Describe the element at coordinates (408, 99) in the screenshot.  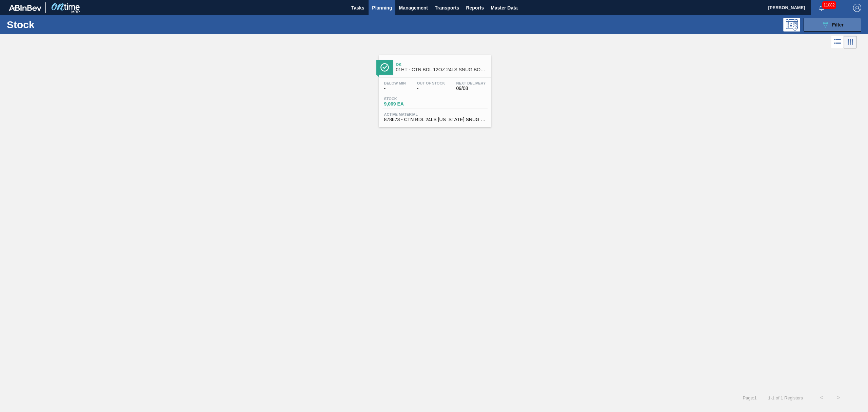
I see `span: Stock` at that location.